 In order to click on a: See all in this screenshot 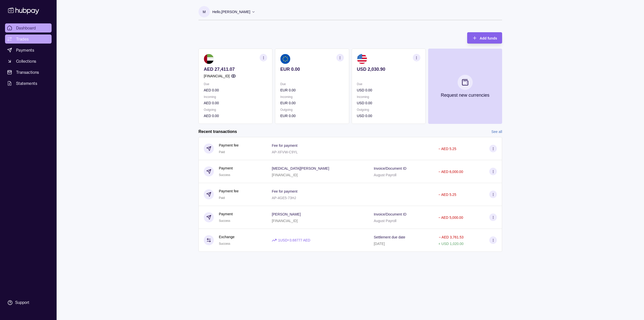, I will do `click(497, 132)`.